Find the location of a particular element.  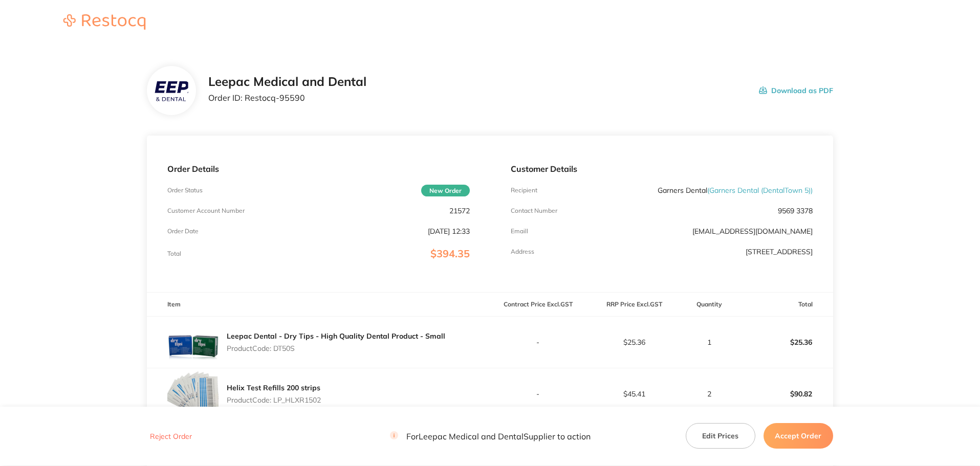

button: Reject Order is located at coordinates (171, 437).